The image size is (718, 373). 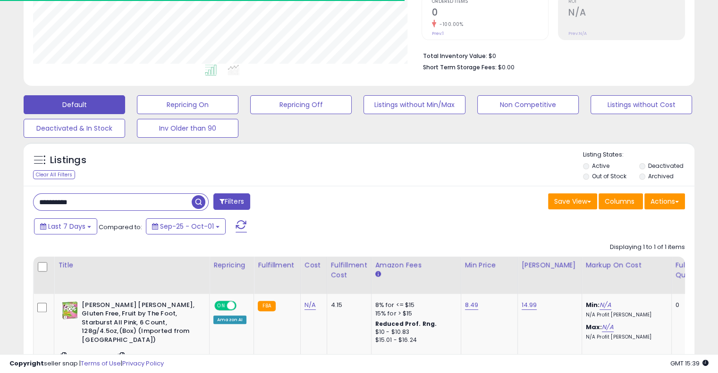 What do you see at coordinates (101, 363) in the screenshot?
I see `a: Terms of Use` at bounding box center [101, 363].